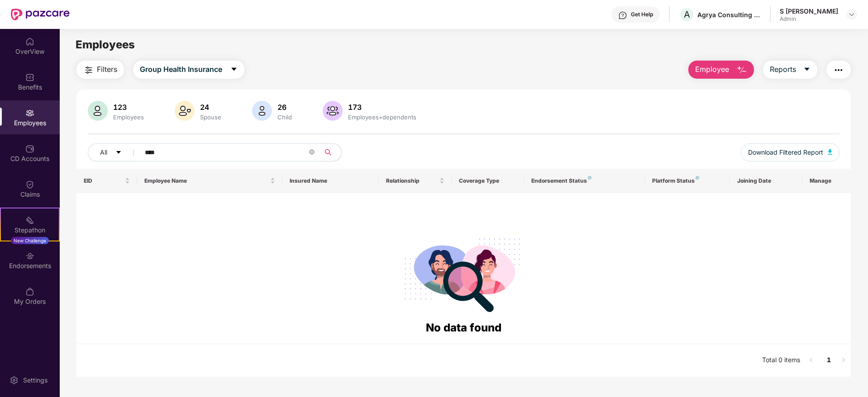 Image resolution: width=868 pixels, height=397 pixels. I want to click on a: 1, so click(829, 360).